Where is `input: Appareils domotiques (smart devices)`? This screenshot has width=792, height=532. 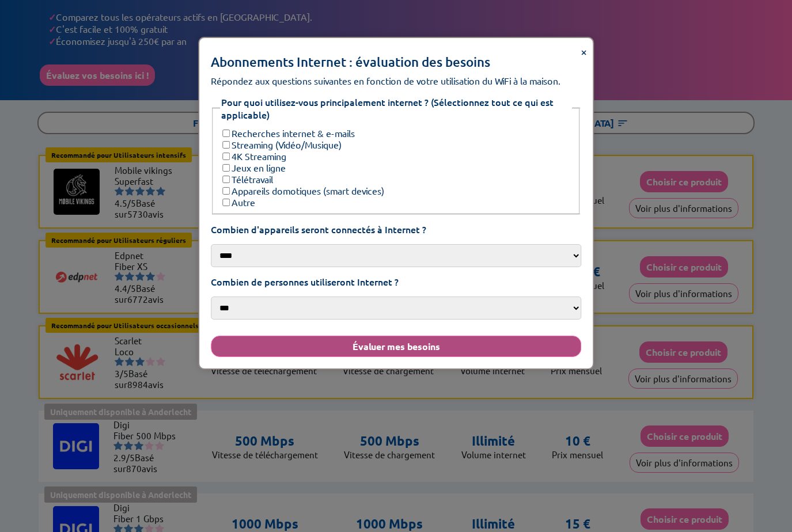 input: Appareils domotiques (smart devices) is located at coordinates (226, 191).